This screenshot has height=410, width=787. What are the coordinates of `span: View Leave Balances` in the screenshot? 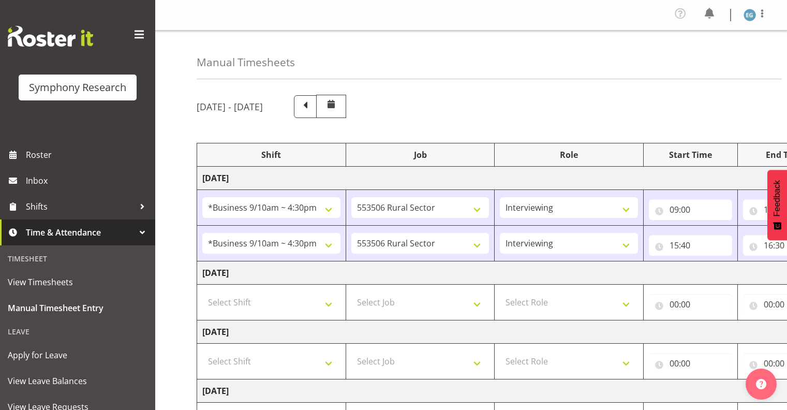 It's located at (78, 381).